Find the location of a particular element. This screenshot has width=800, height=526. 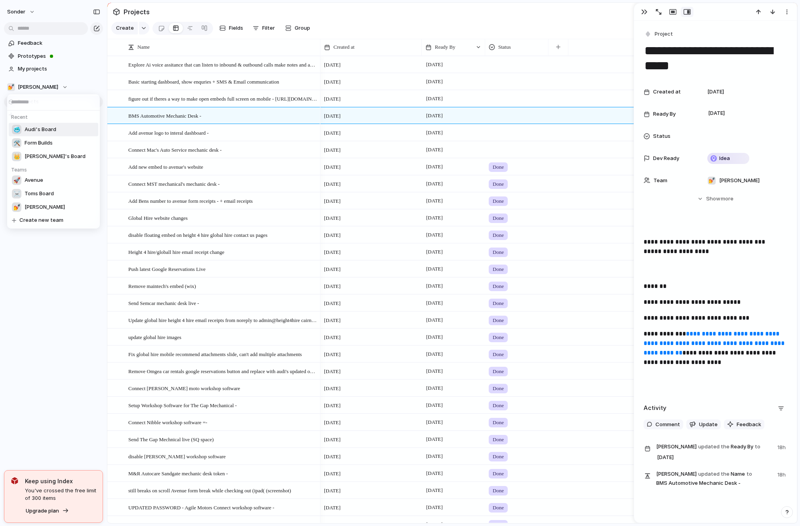

span: Form Builds is located at coordinates (38, 143).